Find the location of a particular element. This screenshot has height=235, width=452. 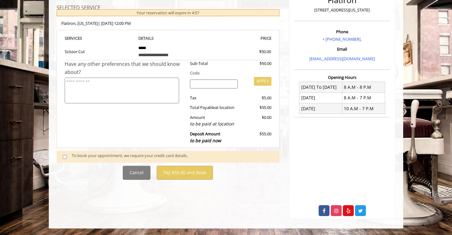

th: PRICE is located at coordinates (237, 38).